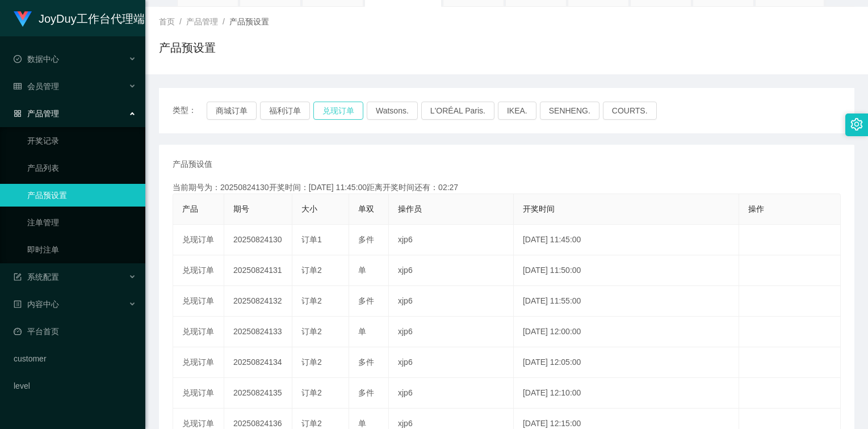 The image size is (868, 429). I want to click on i: 图标: appstore-o, so click(18, 113).